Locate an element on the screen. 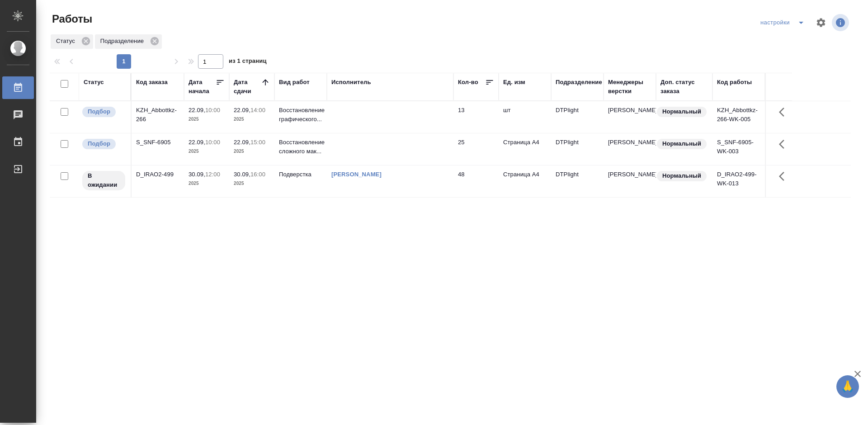  span: Посмотреть информацию is located at coordinates (842, 23).